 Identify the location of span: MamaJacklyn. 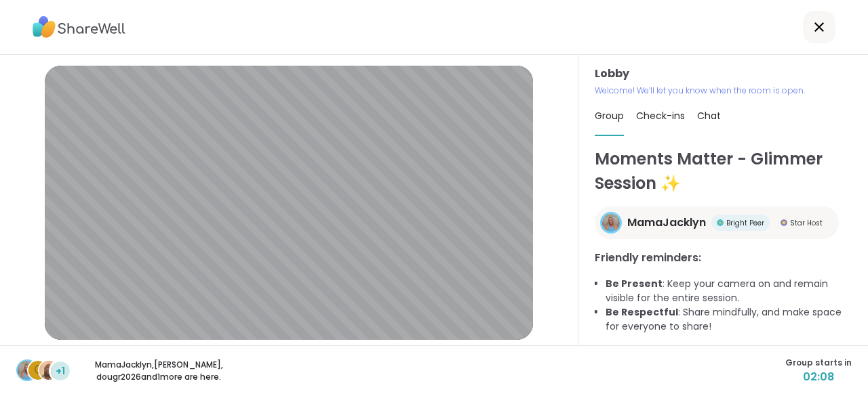
(666, 223).